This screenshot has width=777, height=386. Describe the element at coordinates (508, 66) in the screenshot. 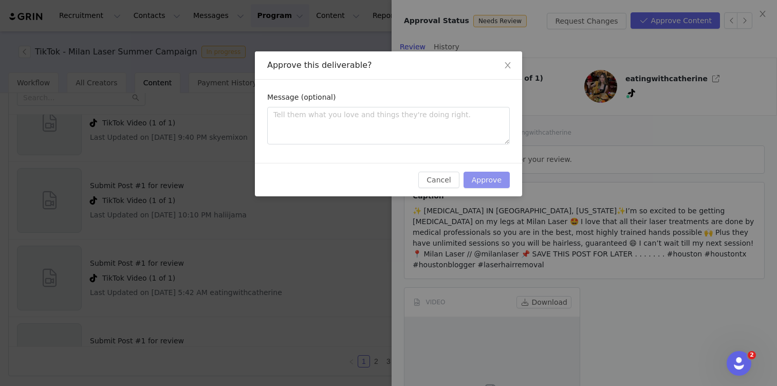

I see `button: Close` at that location.